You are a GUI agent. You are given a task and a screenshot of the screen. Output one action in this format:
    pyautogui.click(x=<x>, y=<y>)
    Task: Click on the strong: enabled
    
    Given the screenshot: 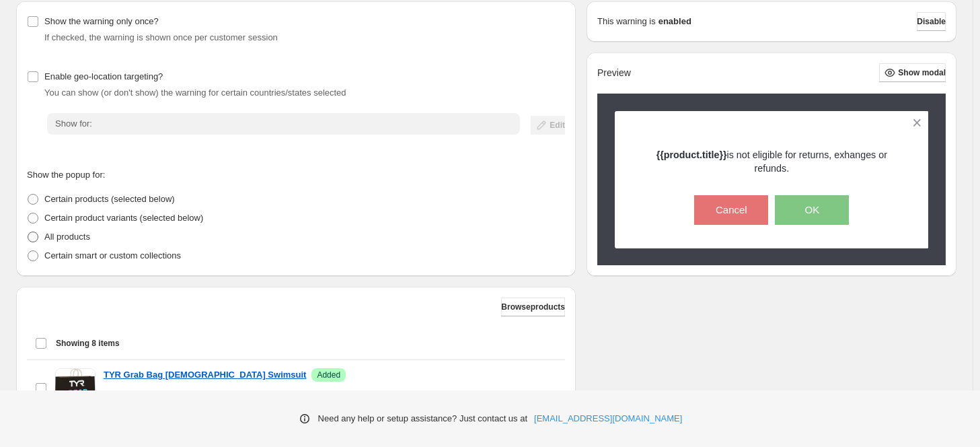 What is the action you would take?
    pyautogui.click(x=674, y=22)
    